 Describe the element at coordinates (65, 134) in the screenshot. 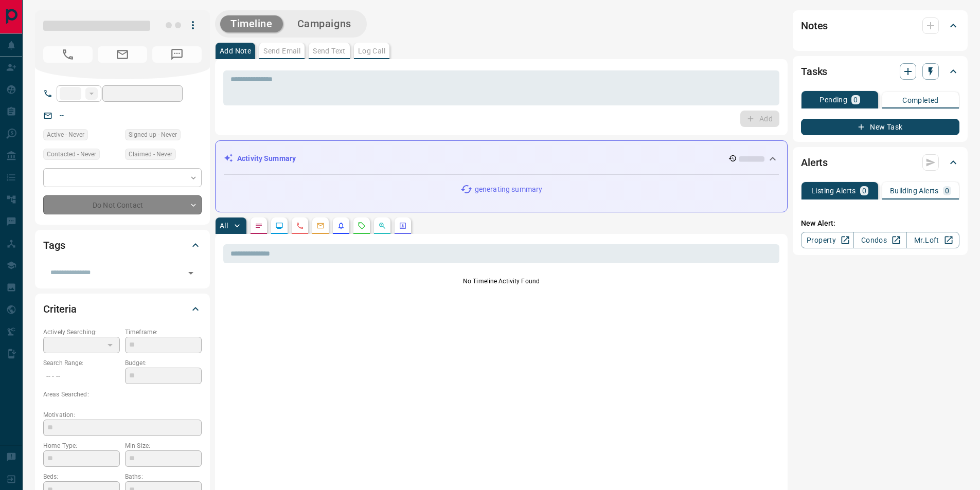

I see `span: Active - Never` at that location.